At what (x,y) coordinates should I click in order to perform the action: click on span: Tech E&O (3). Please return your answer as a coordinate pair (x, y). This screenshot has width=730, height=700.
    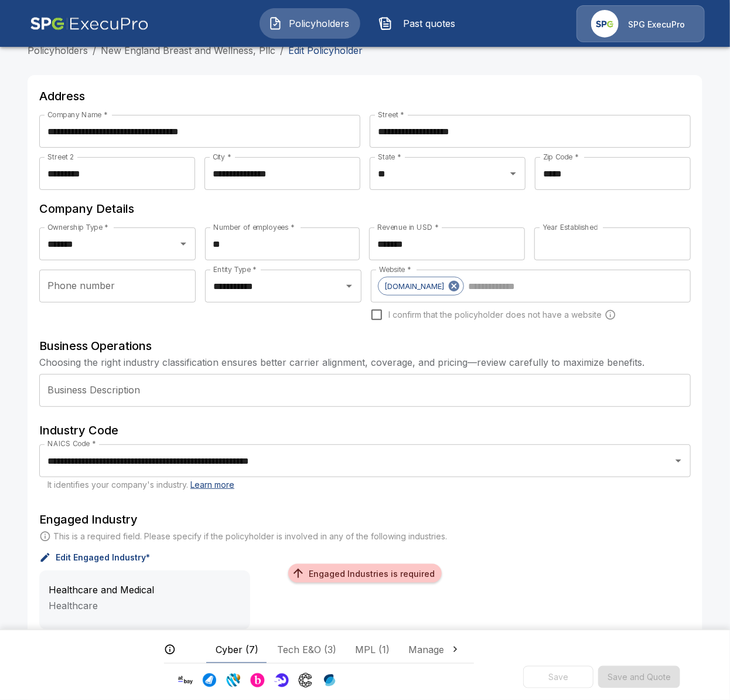
    Looking at the image, I should click on (306, 650).